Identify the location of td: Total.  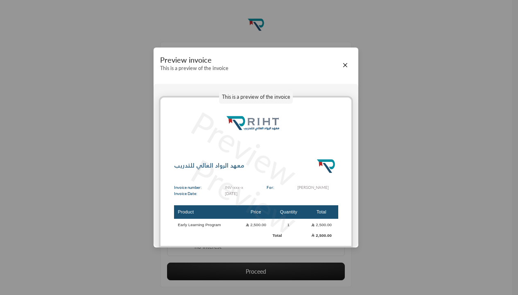
(288, 235).